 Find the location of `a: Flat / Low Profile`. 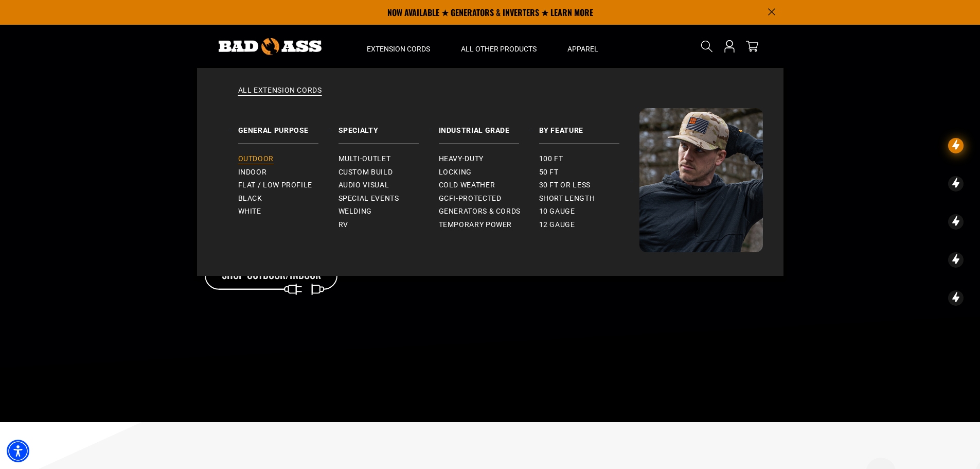

a: Flat / Low Profile is located at coordinates (288, 185).